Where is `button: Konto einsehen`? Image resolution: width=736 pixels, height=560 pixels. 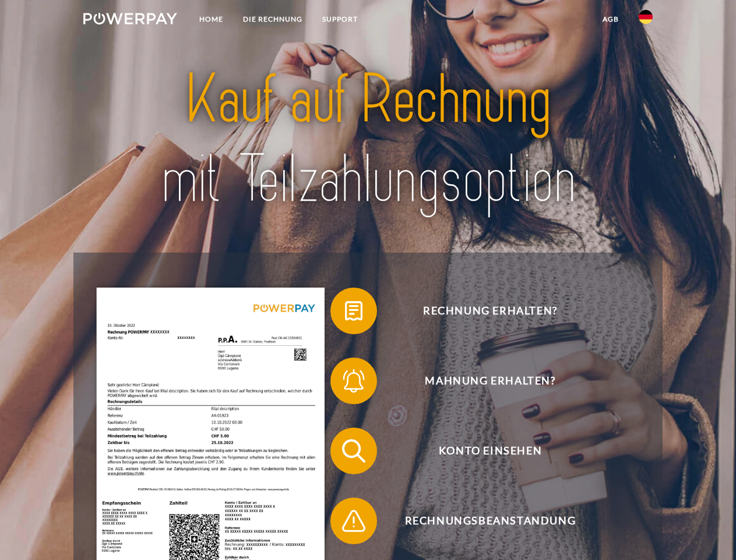 button: Konto einsehen is located at coordinates (483, 450).